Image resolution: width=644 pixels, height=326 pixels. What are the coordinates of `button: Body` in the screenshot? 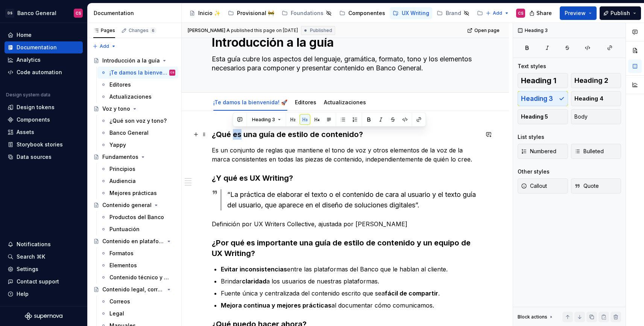 It's located at (596, 117).